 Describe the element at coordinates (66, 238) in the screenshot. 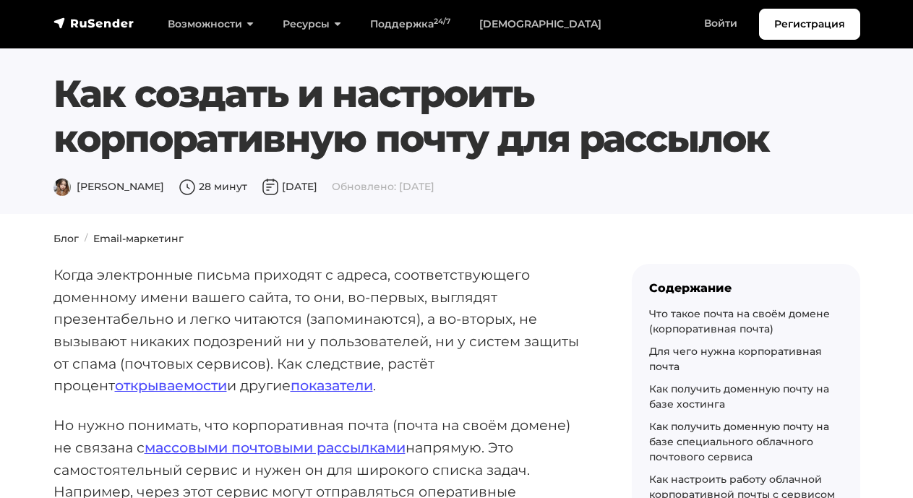

I see `a: Блог` at that location.